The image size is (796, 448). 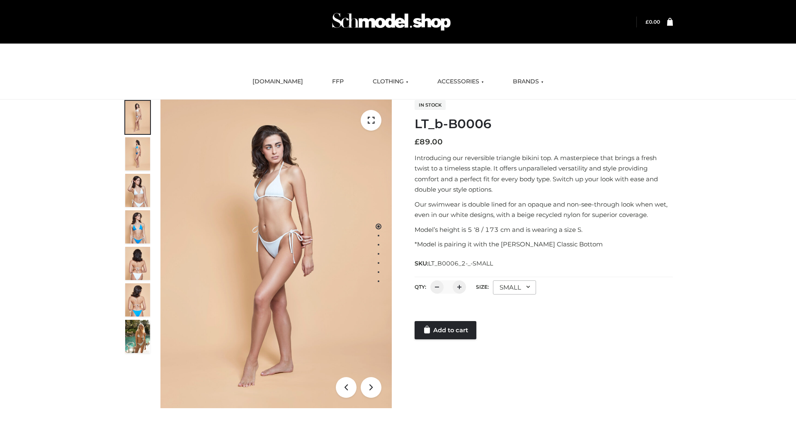 I want to click on p: Introducing our reversible triangle bikini top. A masterpiece that brings a fresh twist to a time..., so click(x=544, y=174).